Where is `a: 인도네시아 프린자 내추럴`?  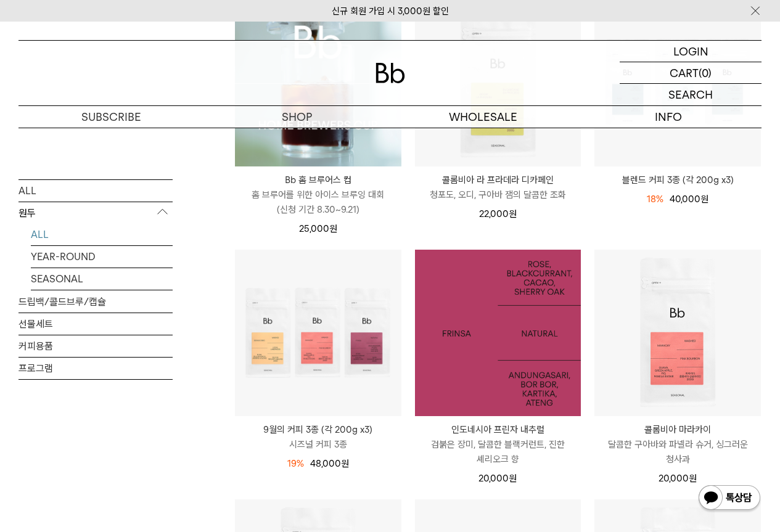 a: 인도네시아 프린자 내추럴 is located at coordinates (498, 333).